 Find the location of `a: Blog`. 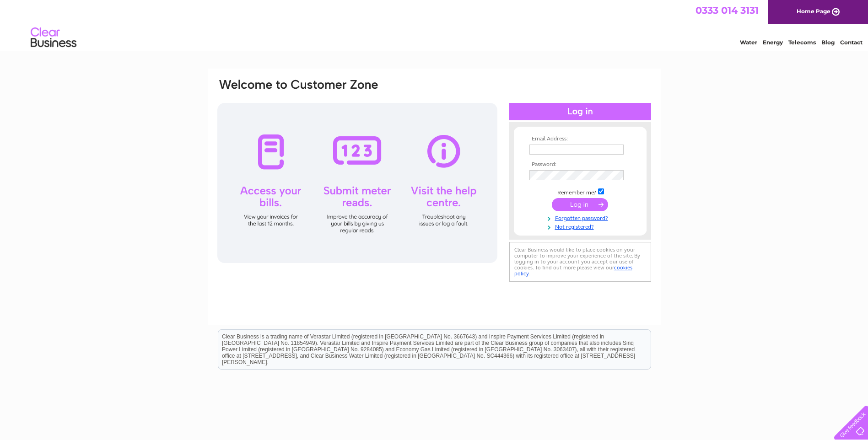

a: Blog is located at coordinates (828, 42).